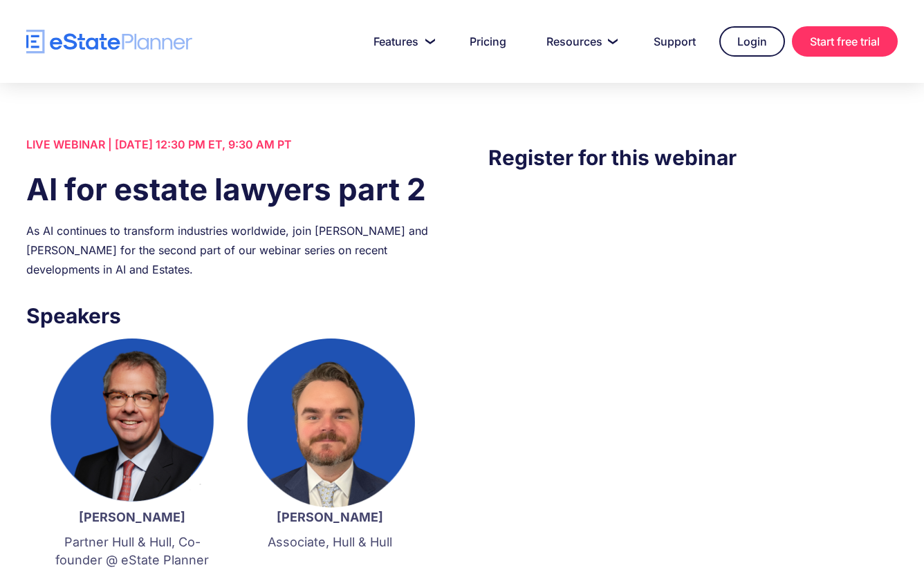 This screenshot has width=924, height=572. What do you see at coordinates (109, 41) in the screenshot?
I see `a: home` at bounding box center [109, 41].